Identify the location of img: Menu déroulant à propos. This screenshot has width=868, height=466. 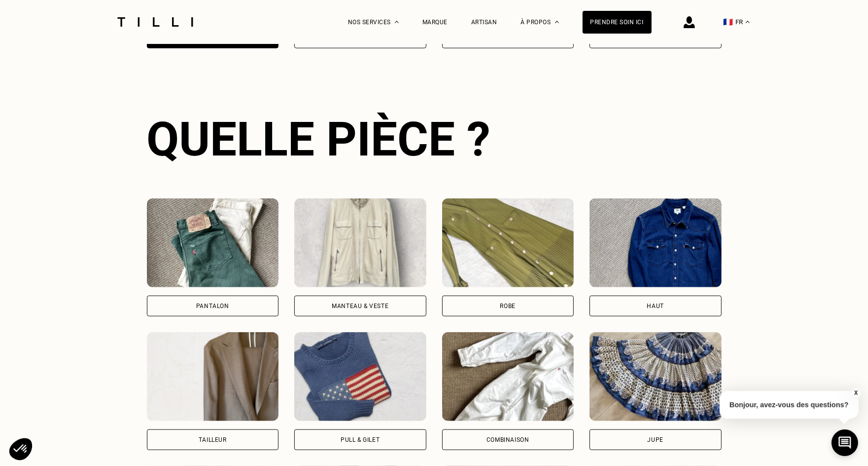
(557, 22).